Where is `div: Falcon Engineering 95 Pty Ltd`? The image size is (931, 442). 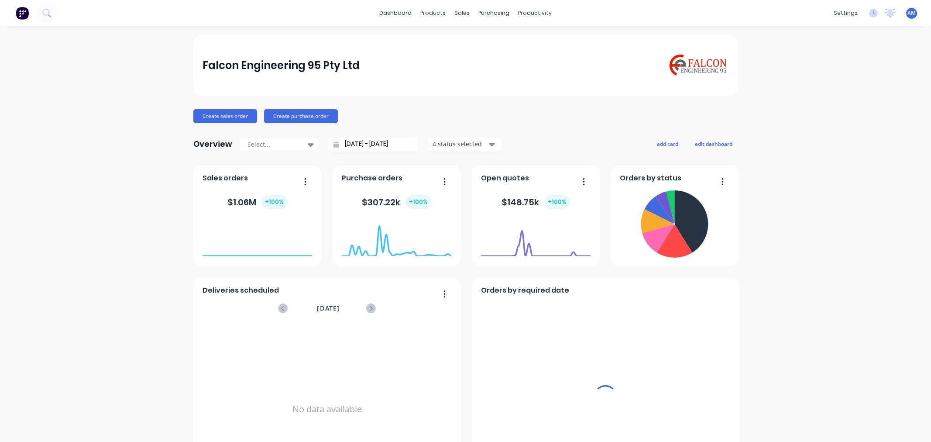
div: Falcon Engineering 95 Pty Ltd is located at coordinates (281, 65).